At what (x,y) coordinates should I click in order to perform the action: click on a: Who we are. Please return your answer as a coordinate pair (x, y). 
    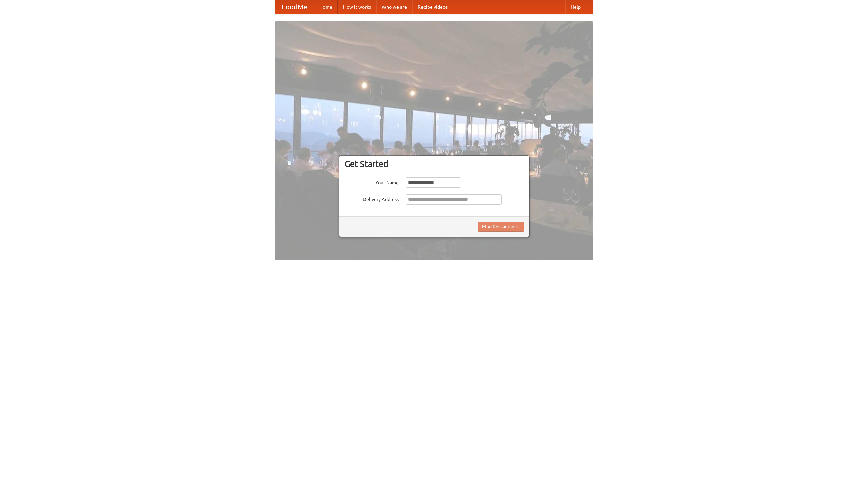
    Looking at the image, I should click on (394, 7).